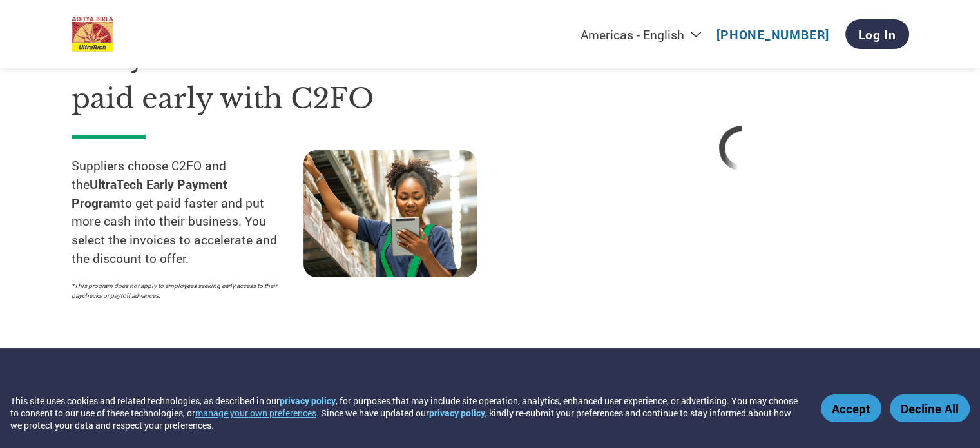  I want to click on strong: UltraTech Early Payment Program, so click(149, 193).